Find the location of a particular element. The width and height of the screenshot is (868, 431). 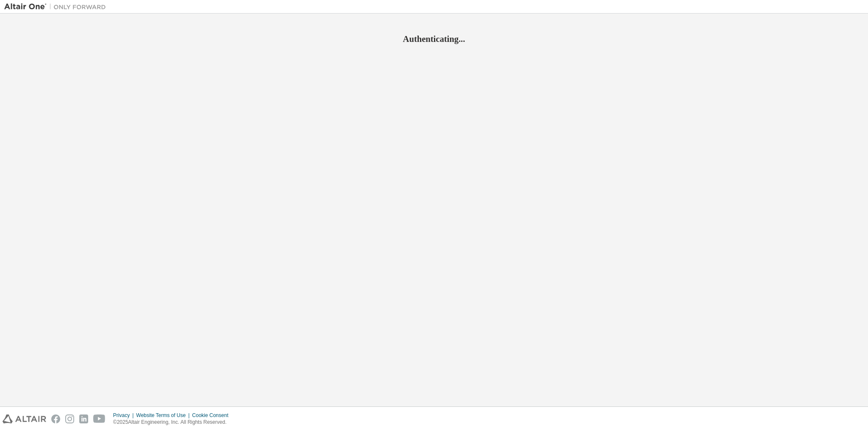

div: Cookie Consent is located at coordinates (213, 415).